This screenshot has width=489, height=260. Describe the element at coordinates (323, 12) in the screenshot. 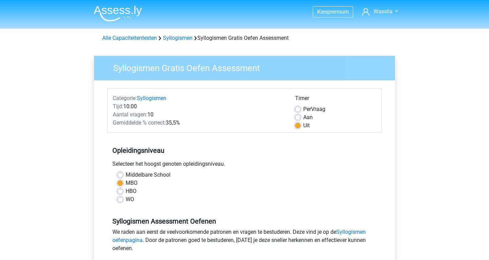

I see `span: Kies` at that location.